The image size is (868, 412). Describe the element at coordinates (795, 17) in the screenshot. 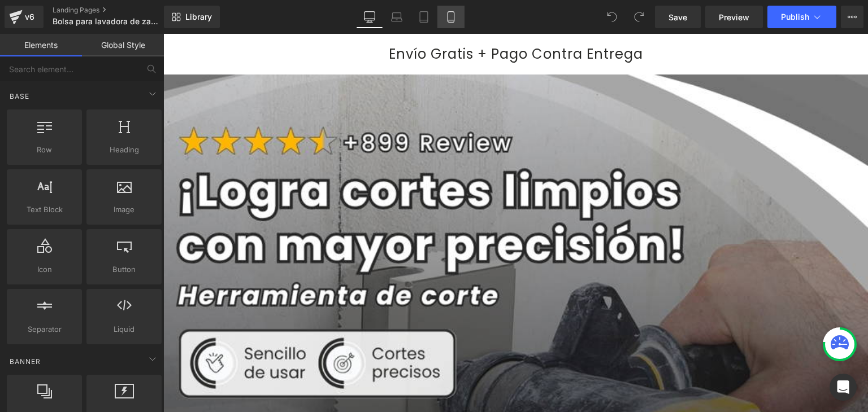

I see `span: Publish` at that location.